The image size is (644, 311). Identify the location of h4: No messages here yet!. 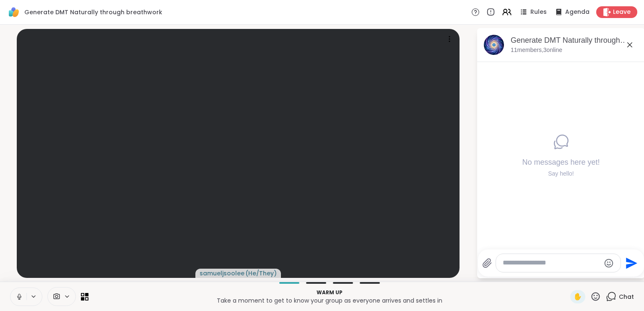
(560, 162).